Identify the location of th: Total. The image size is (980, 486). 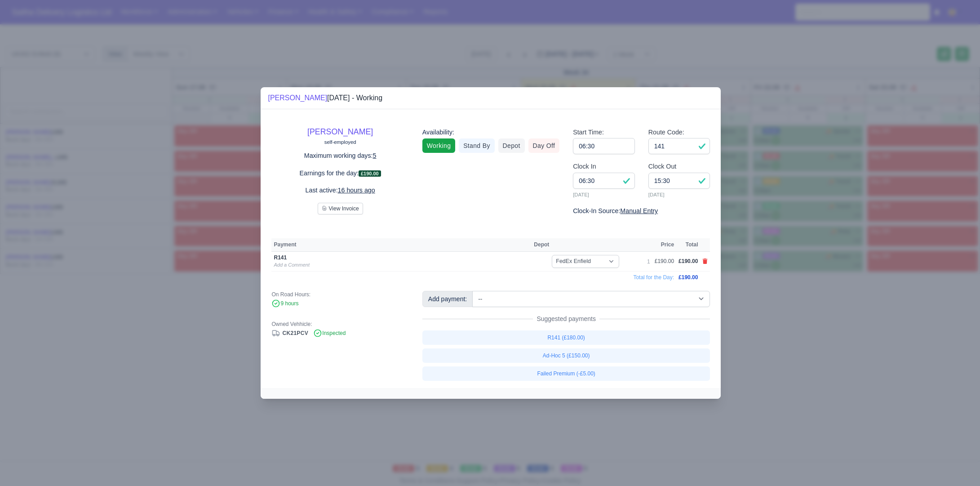
(688, 245).